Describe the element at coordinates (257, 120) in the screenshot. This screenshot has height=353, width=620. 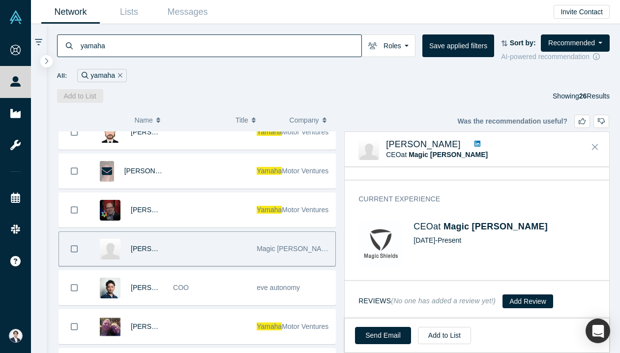
I see `button: Title` at that location.